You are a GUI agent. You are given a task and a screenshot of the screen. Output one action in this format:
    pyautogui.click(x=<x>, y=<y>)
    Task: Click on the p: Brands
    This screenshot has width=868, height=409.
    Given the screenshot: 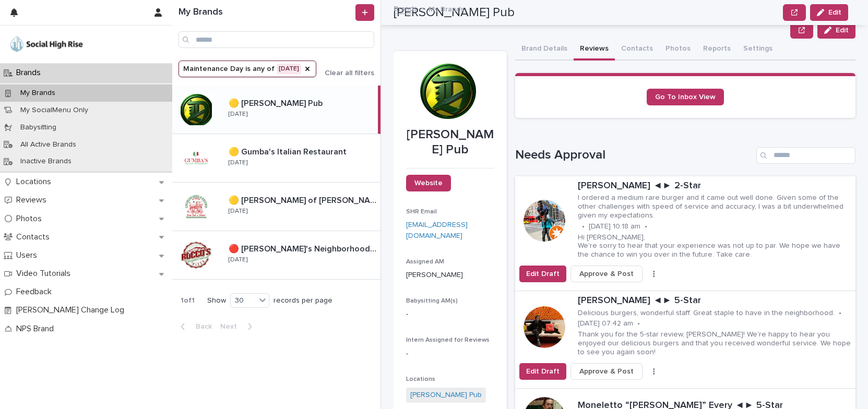 What is the action you would take?
    pyautogui.click(x=30, y=72)
    